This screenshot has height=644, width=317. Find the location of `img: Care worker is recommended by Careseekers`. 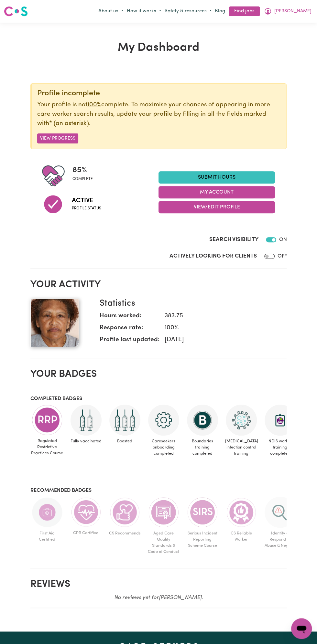

img: Care worker is recommended by Careseekers is located at coordinates (125, 512).